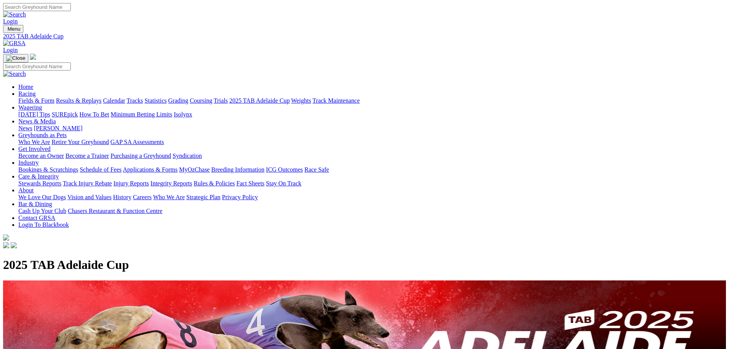 This screenshot has height=349, width=729. I want to click on div: Industry, so click(372, 169).